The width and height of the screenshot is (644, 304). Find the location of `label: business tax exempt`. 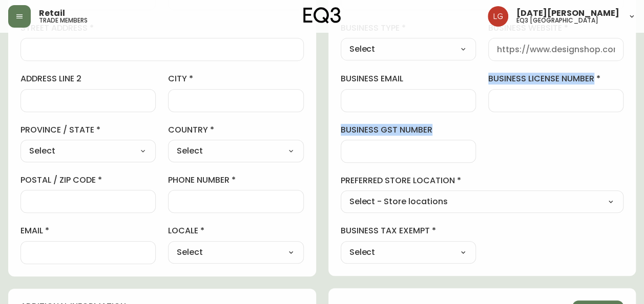

label: business tax exempt is located at coordinates (408, 231).